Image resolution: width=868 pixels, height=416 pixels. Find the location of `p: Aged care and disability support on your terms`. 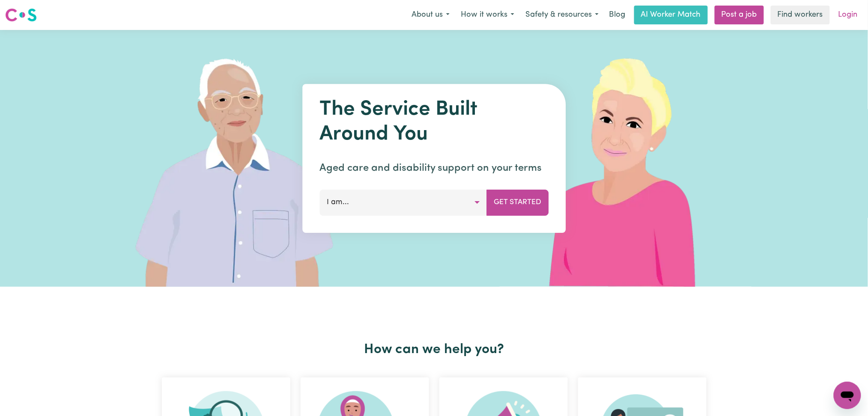

p: Aged care and disability support on your terms is located at coordinates (434, 168).